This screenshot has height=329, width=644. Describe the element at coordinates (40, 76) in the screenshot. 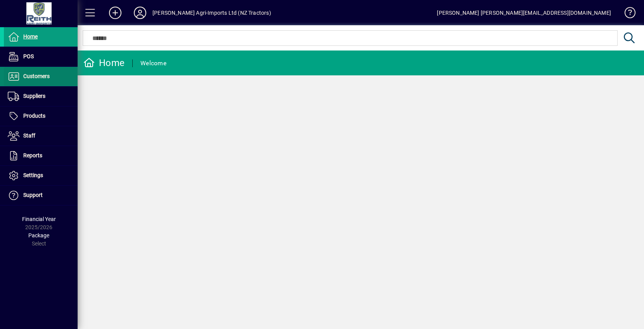

I see `a: Customers` at that location.